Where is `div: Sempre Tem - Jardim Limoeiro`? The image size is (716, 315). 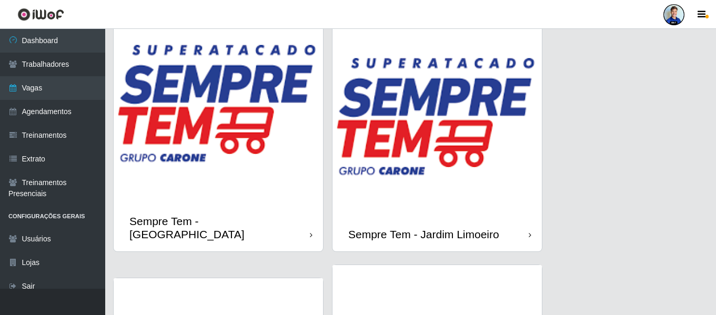 div: Sempre Tem - Jardim Limoeiro is located at coordinates (423, 234).